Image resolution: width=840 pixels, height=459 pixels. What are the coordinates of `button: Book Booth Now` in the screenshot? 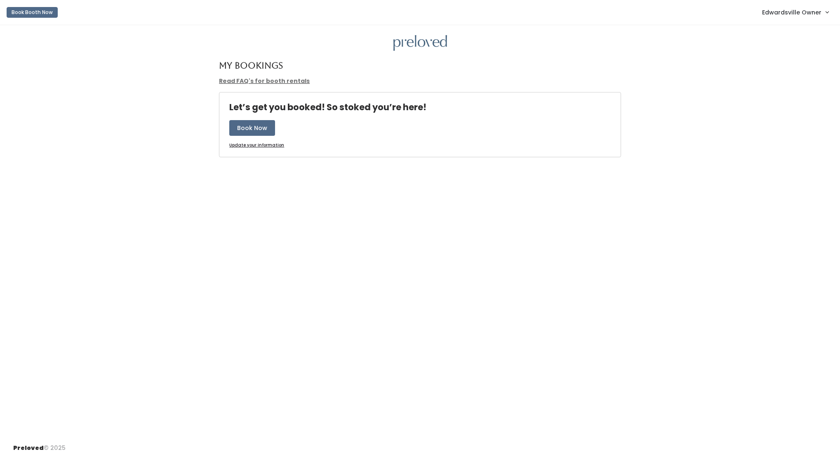 It's located at (32, 12).